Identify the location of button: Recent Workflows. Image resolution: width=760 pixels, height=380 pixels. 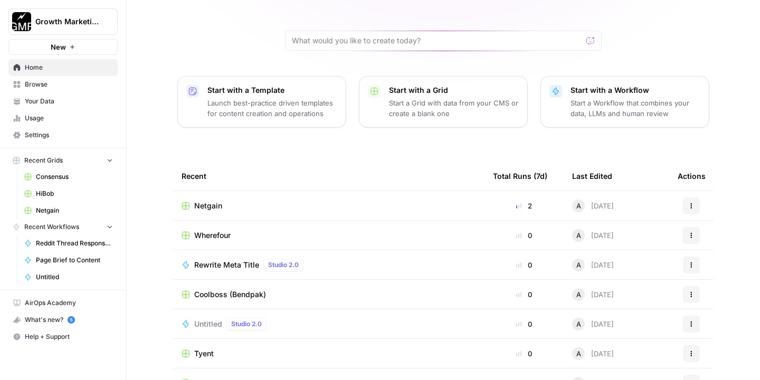
(63, 227).